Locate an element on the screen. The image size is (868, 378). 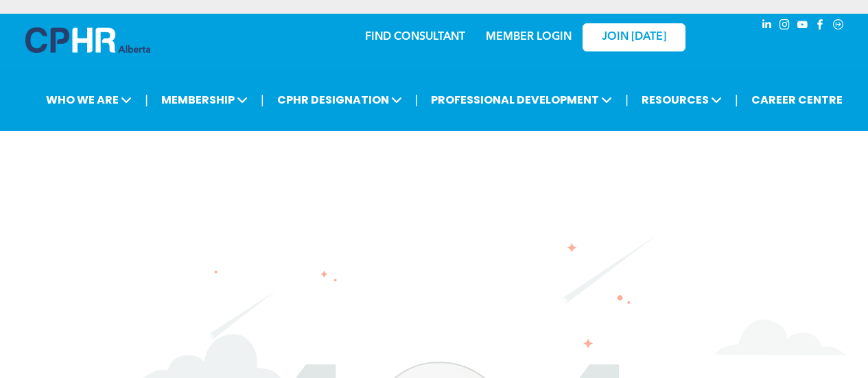
span: WHO WE ARE is located at coordinates (89, 100).